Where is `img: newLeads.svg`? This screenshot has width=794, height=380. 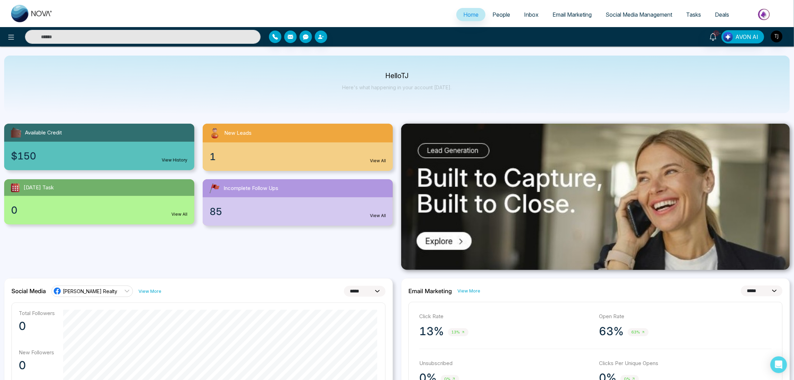
img: newLeads.svg is located at coordinates (215, 133).